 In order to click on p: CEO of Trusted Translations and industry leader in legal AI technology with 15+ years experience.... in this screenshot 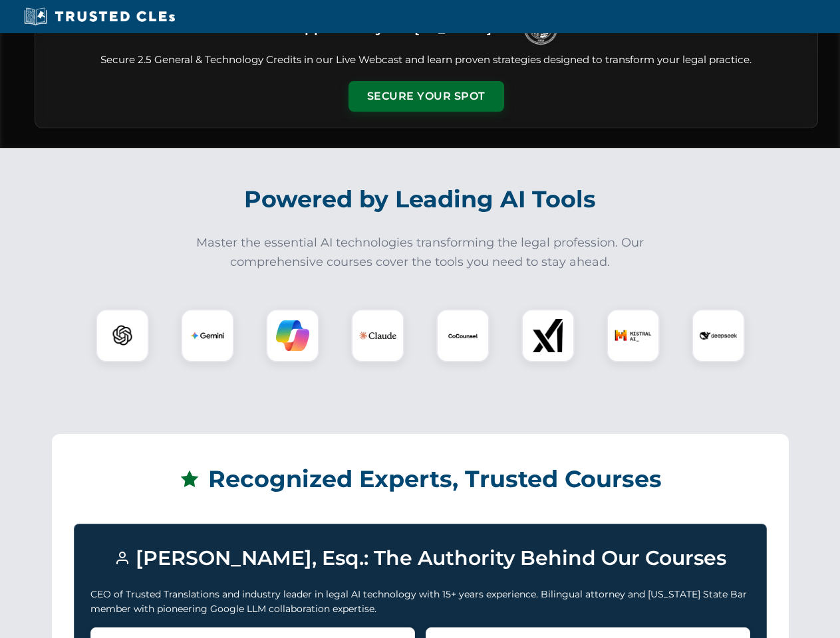, I will do `click(420, 602)`.